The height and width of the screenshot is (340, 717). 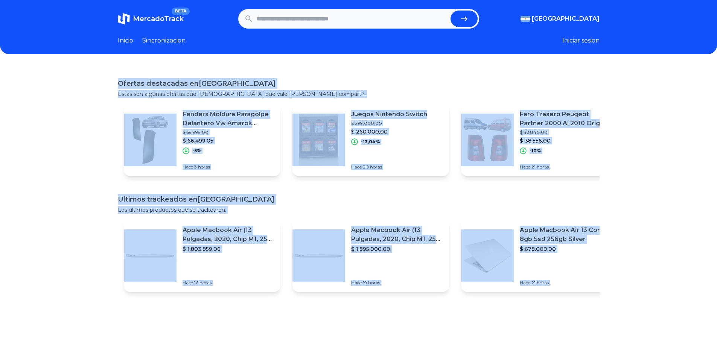 I want to click on p: $ 66.499,05, so click(x=228, y=141).